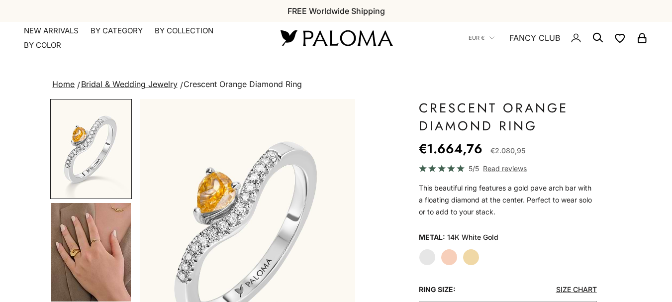 The height and width of the screenshot is (302, 672). Describe the element at coordinates (42, 45) in the screenshot. I see `summary: By Color` at that location.